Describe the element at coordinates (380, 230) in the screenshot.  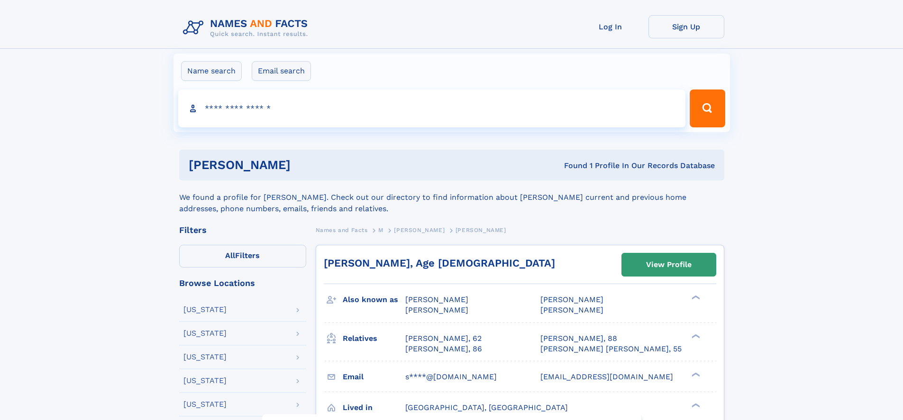
I see `a: M` at that location.